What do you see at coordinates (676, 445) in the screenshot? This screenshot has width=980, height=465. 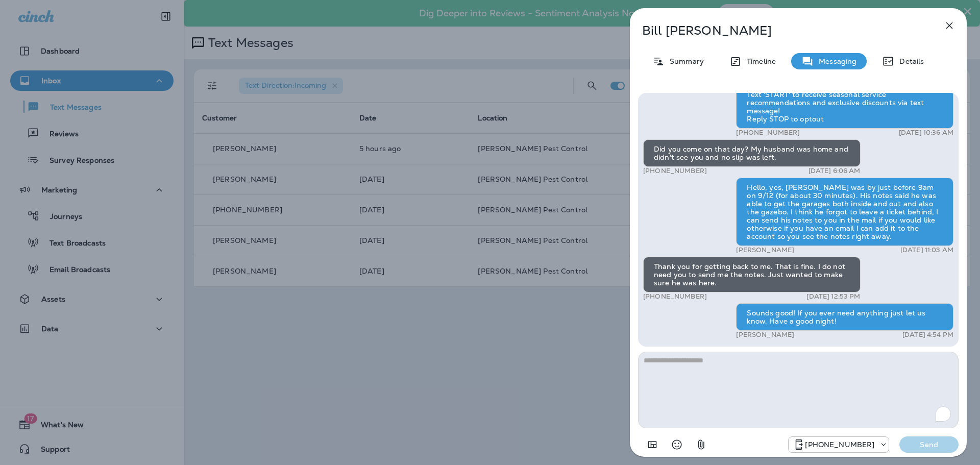 I see `button: Select an emoji` at bounding box center [676, 445].